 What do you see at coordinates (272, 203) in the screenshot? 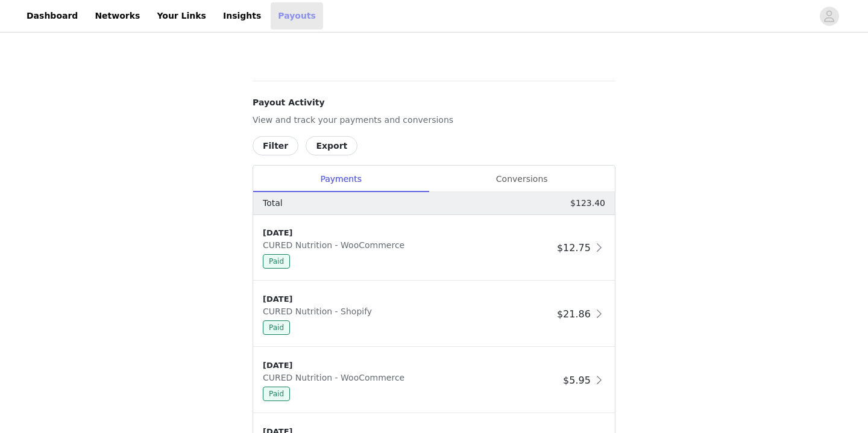
I see `p: Total` at bounding box center [272, 203].